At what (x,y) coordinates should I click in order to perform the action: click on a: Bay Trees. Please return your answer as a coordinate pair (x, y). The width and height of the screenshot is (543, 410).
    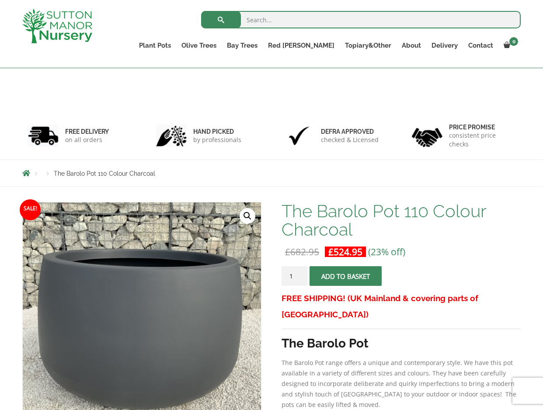
    Looking at the image, I should click on (242, 45).